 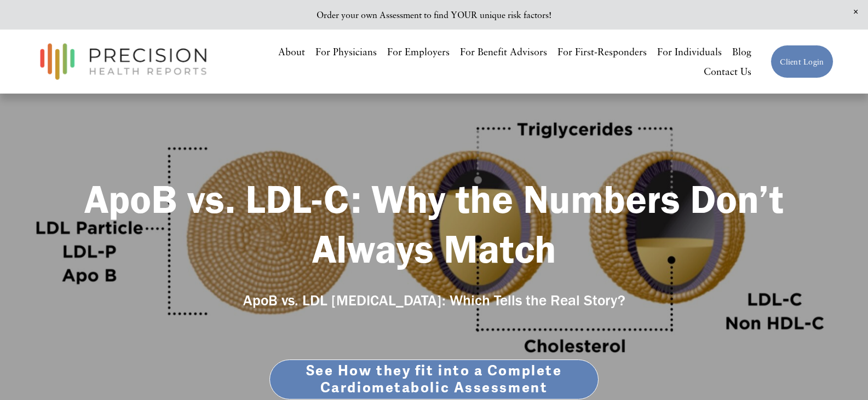 I want to click on strong: ApoB vs. LDL-C: Why the Numbers Don’t Always Match, so click(x=439, y=224).